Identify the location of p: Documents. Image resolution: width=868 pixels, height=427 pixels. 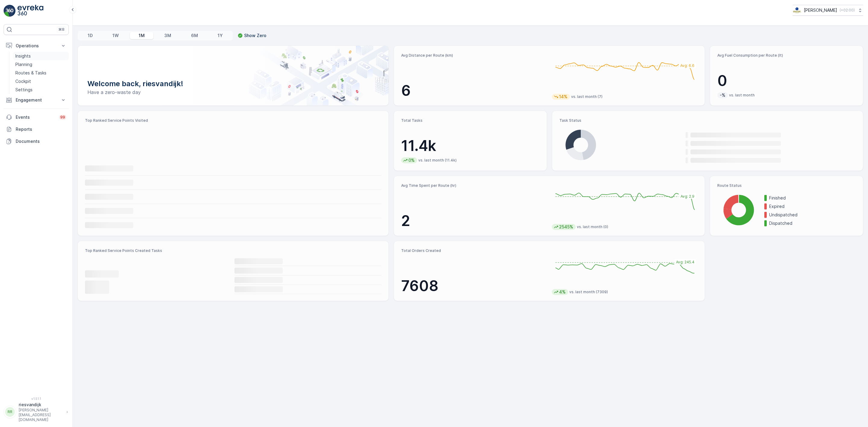
(41, 141).